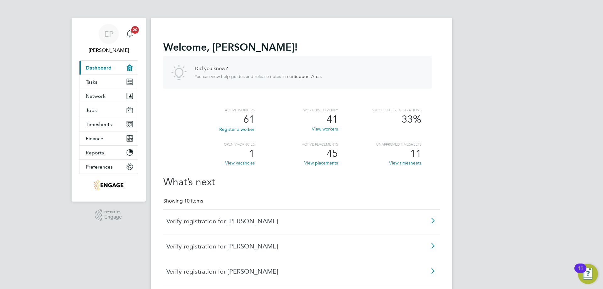 Image resolution: width=603 pixels, height=289 pixels. What do you see at coordinates (113, 211) in the screenshot?
I see `span: Powered by` at bounding box center [113, 211].